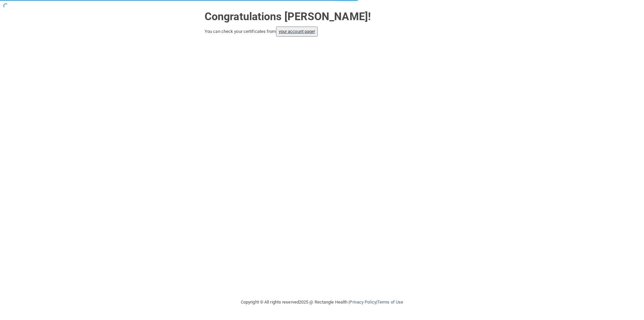  What do you see at coordinates (297, 31) in the screenshot?
I see `a: your account page!` at bounding box center [297, 31].